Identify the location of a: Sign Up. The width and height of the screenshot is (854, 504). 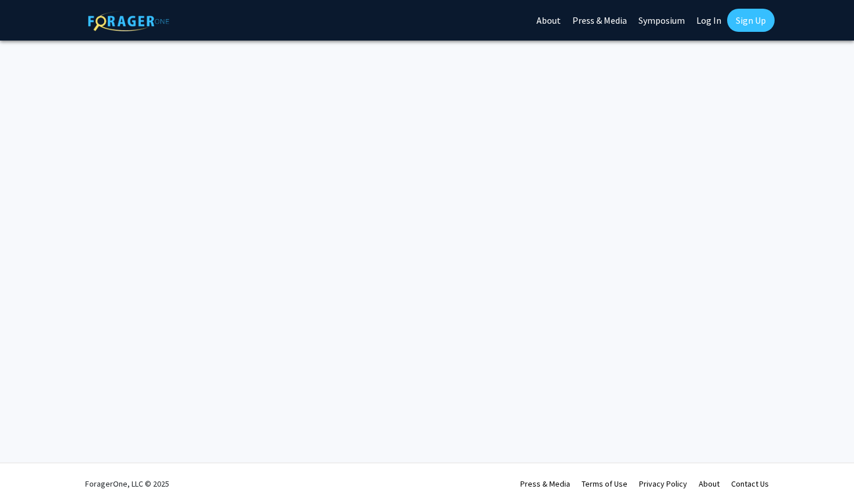
(751, 20).